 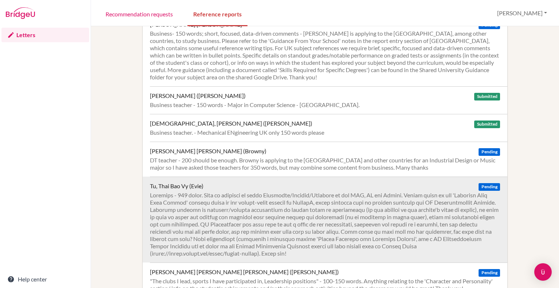 What do you see at coordinates (20, 13) in the screenshot?
I see `img: Bridge-U` at bounding box center [20, 13].